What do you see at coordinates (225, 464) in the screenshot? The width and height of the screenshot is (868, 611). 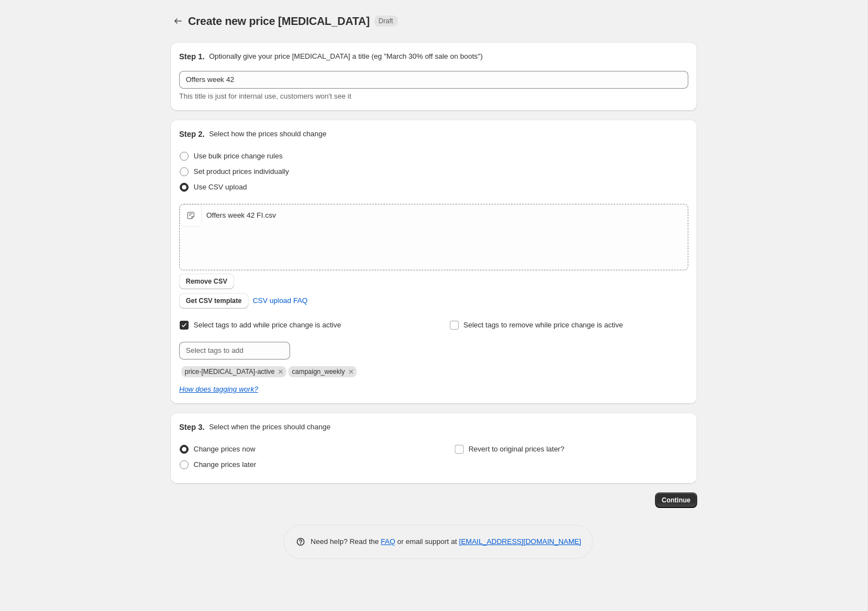 I see `span: Change prices later` at bounding box center [225, 464].